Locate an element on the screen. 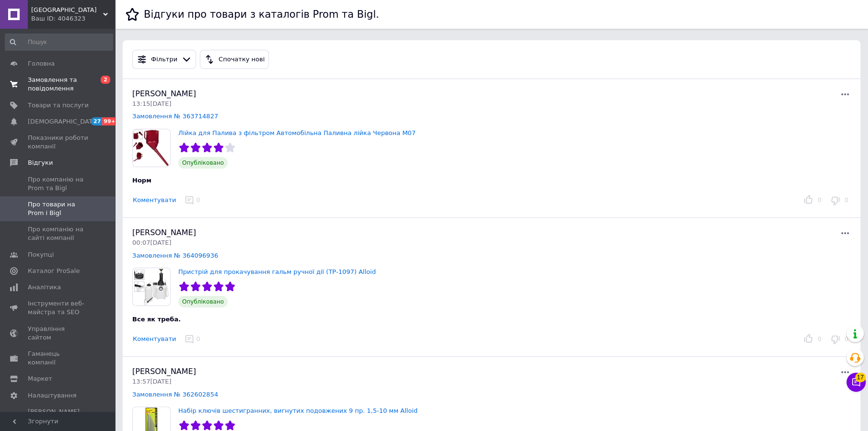 The width and height of the screenshot is (868, 431). a: Пристрій для прокачування гальм ручної дії (ТР-1097) Alloid is located at coordinates (277, 271).